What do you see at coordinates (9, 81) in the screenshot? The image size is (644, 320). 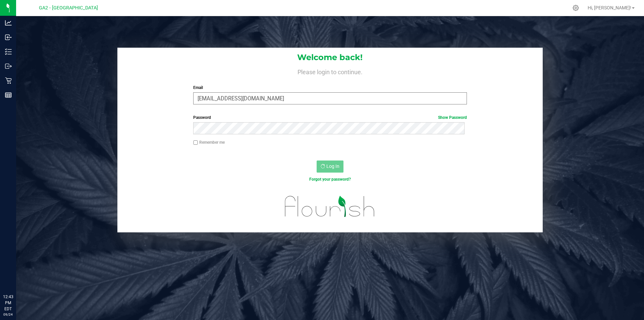 I see `inline-svg: Retail` at bounding box center [9, 81].